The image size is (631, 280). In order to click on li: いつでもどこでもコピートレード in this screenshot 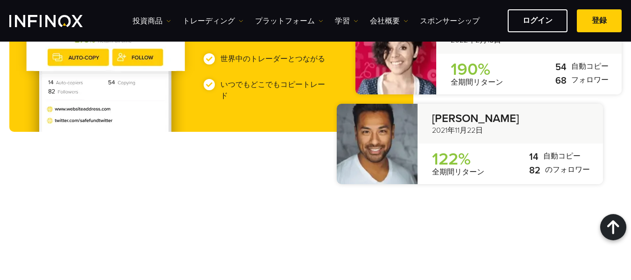, I will do `click(266, 90)`.